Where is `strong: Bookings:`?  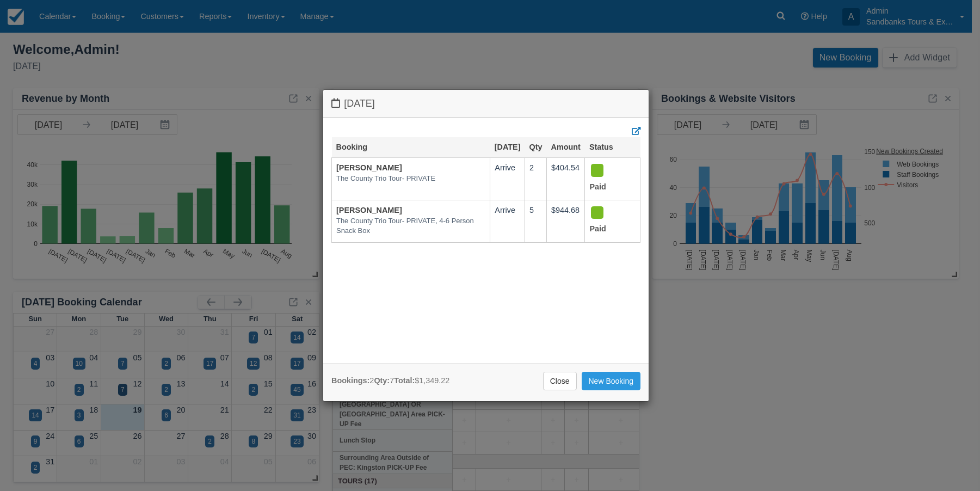
strong: Bookings: is located at coordinates (350, 380).